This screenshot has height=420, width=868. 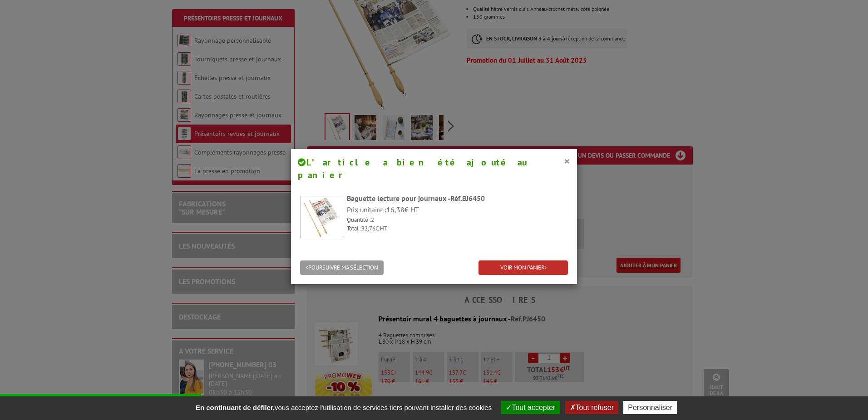 I want to click on h4: L’article a bien été ajouté au panier, so click(x=434, y=168).